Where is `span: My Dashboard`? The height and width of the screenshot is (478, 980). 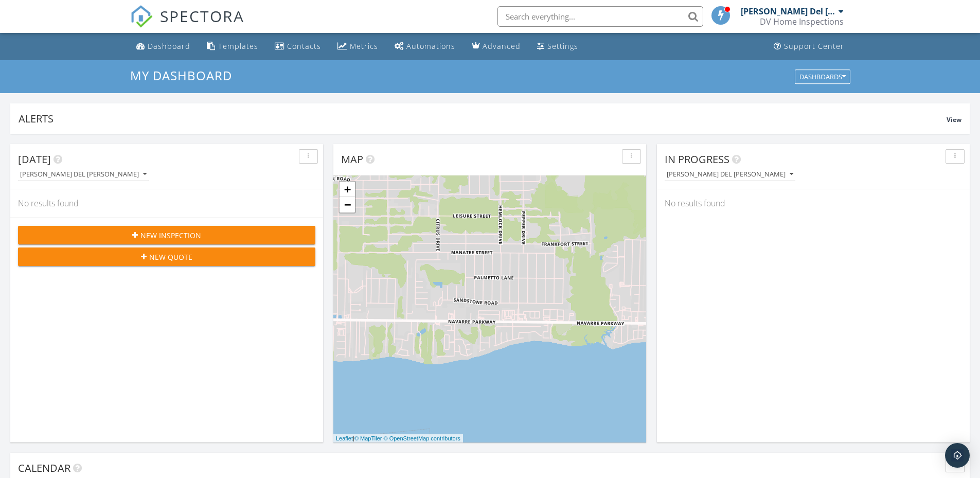 span: My Dashboard is located at coordinates (181, 75).